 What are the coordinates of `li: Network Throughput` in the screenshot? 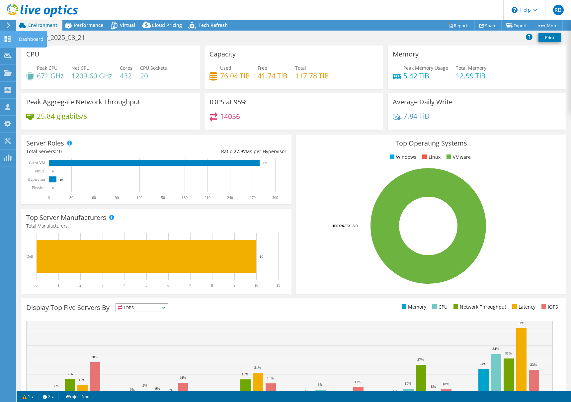 It's located at (479, 307).